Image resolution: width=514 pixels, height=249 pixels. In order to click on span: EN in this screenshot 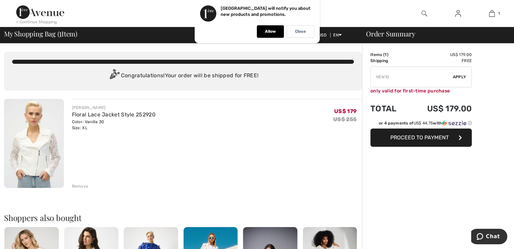, I will do `click(337, 35)`.